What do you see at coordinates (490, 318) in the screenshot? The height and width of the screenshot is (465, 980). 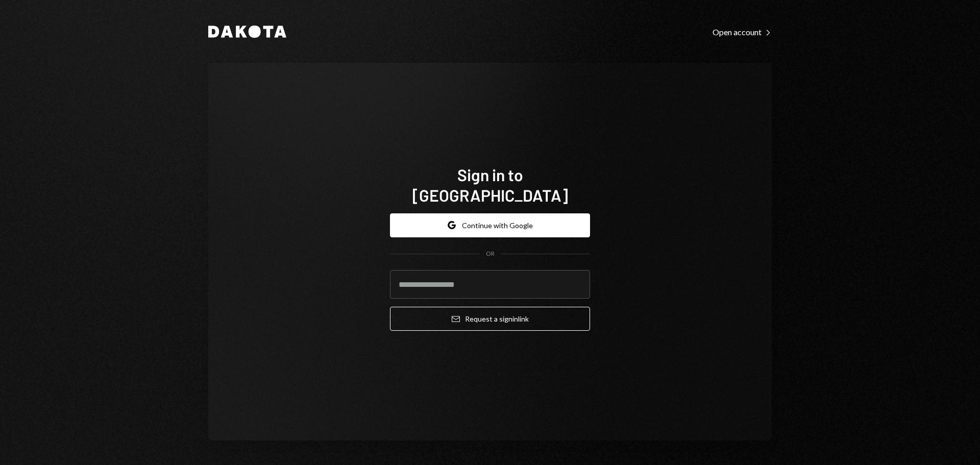 I see `button: Request a signinlink` at bounding box center [490, 318].